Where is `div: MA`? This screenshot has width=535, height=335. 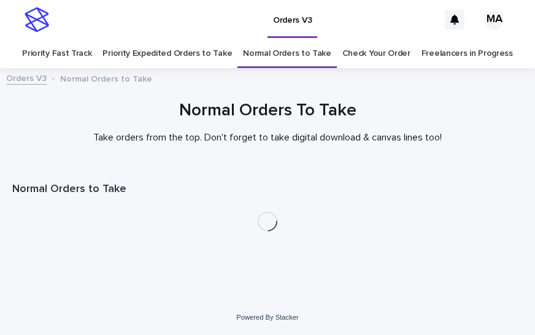
div: MA is located at coordinates (495, 20).